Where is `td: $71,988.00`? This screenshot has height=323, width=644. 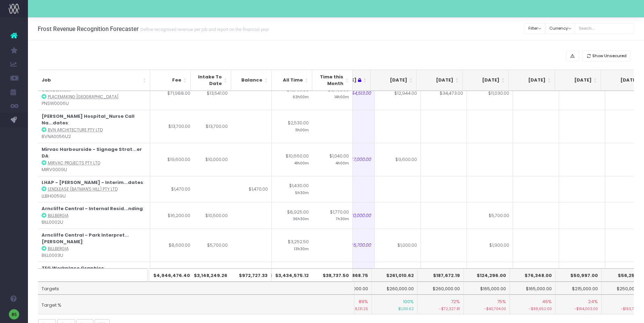 td: $71,988.00 is located at coordinates (172, 93).